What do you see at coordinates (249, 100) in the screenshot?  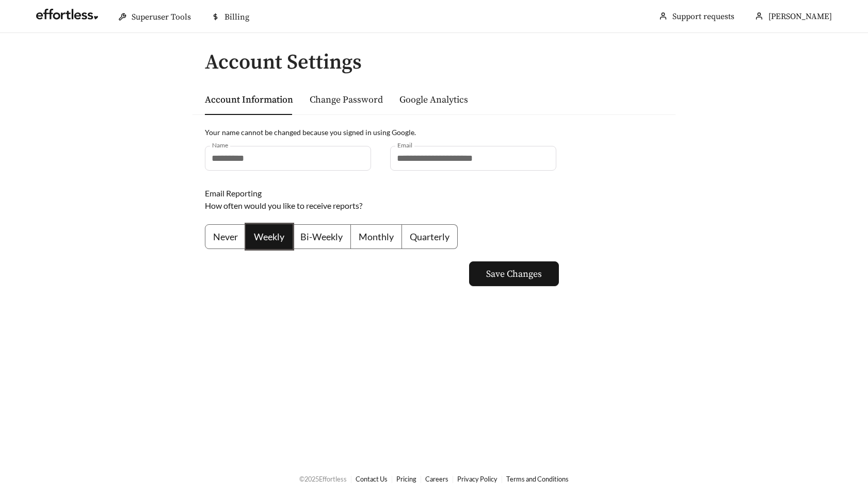 I see `a: Account Information` at bounding box center [249, 100].